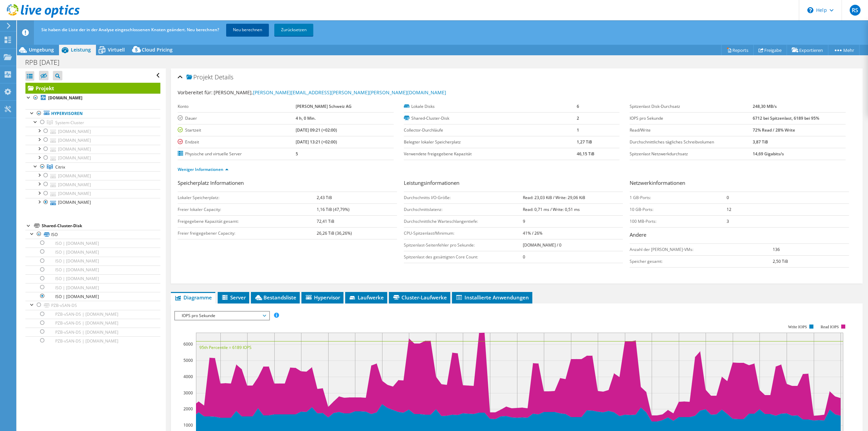 The image size is (868, 431). I want to click on b: 14,69 Gigabits/s, so click(768, 153).